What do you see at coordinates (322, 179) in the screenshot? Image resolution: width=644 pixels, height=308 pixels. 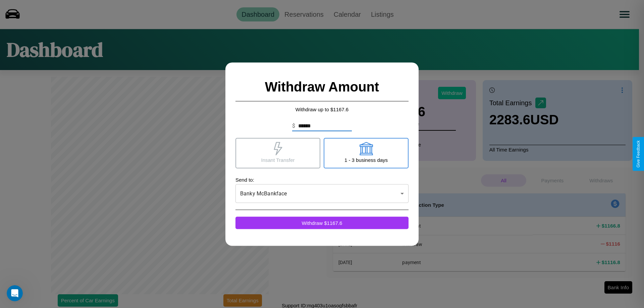 I see `p: Send to:` at bounding box center [322, 179].